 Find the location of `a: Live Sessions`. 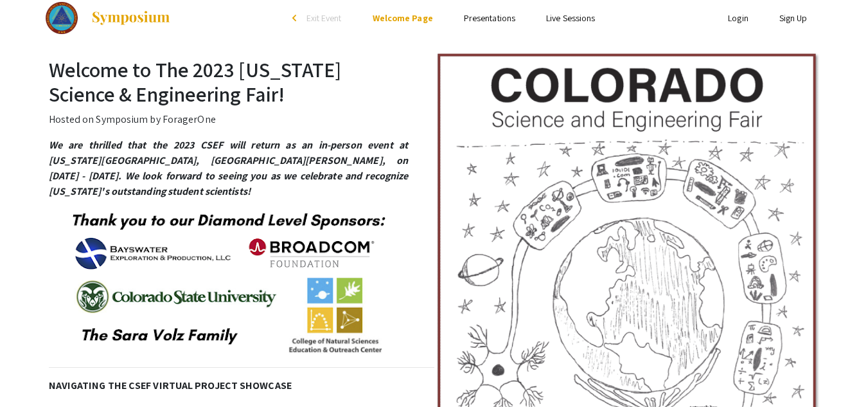

a: Live Sessions is located at coordinates (571, 18).